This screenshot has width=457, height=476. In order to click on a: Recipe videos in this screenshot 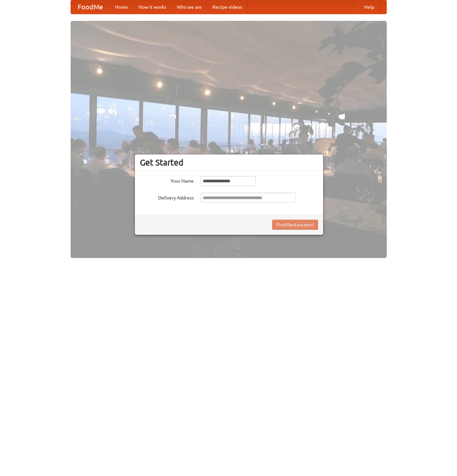, I will do `click(227, 7)`.